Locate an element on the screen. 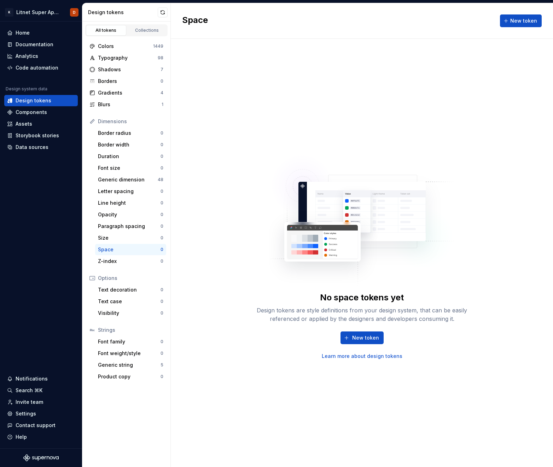 This screenshot has height=467, width=553. div: Visibility is located at coordinates (129, 313).